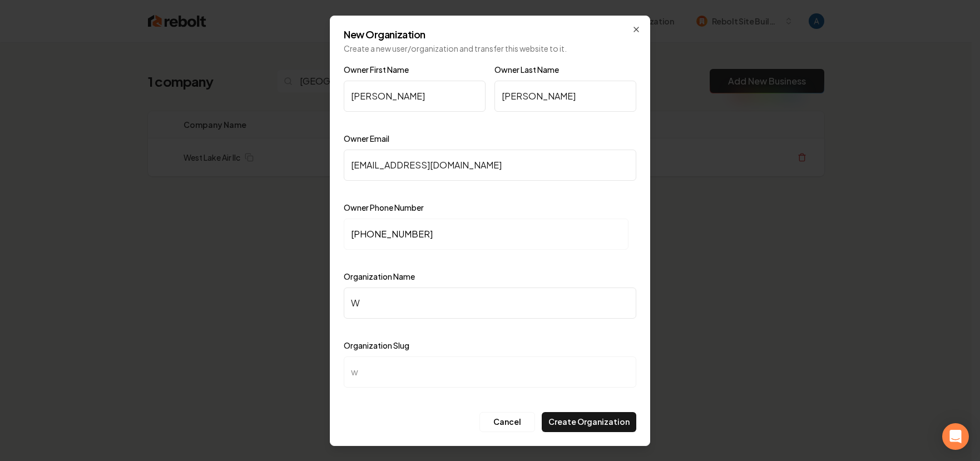 This screenshot has width=980, height=461. I want to click on label: Owner First Name, so click(376, 69).